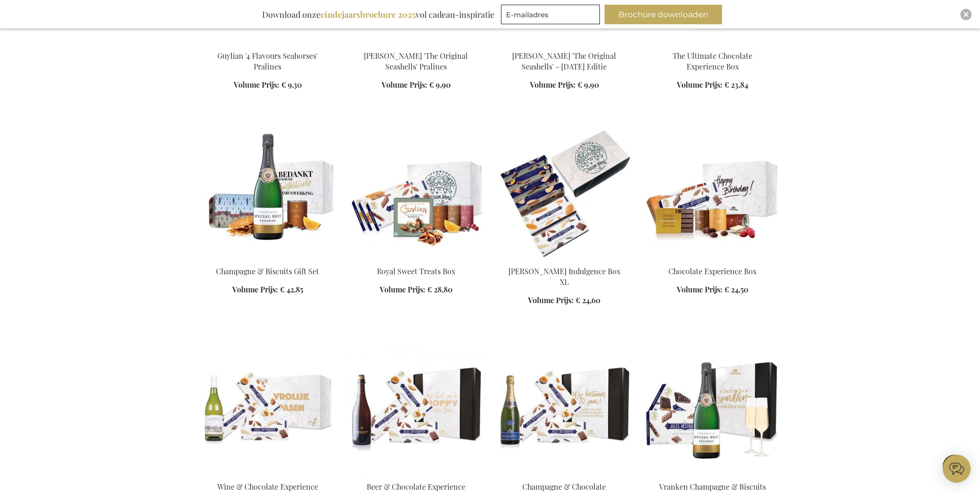 Image resolution: width=980 pixels, height=492 pixels. I want to click on img: Wine & Chocolate Experience Box, so click(267, 409).